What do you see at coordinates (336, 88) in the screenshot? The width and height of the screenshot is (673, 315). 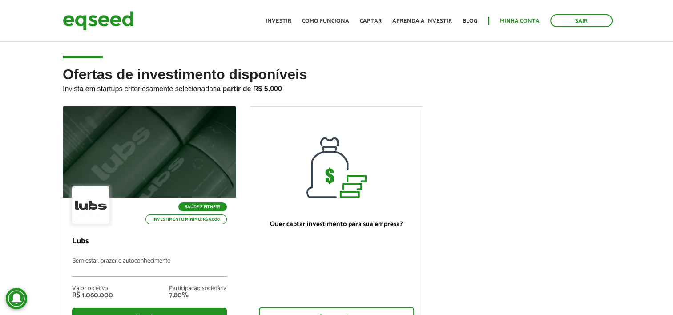 I see `p: Invista em startups criteriosamente selecionadas` at bounding box center [336, 88].